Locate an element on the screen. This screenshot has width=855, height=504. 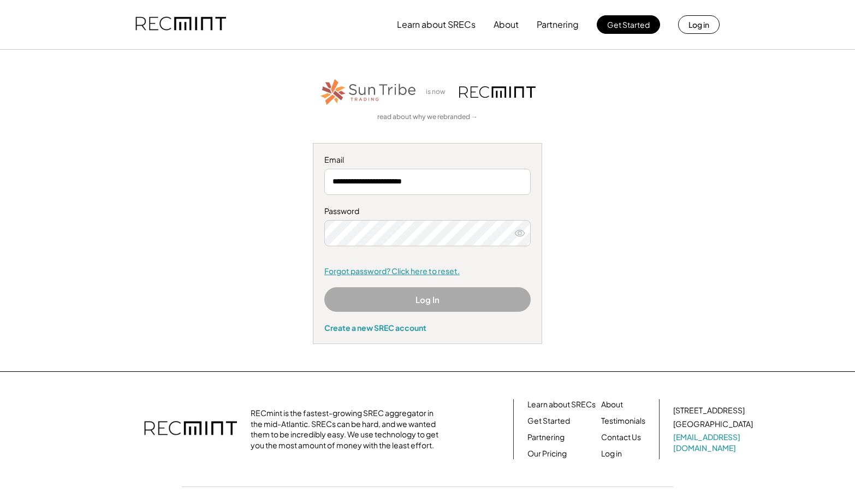
a: Forgot password? Click here to reset. is located at coordinates (428, 271).